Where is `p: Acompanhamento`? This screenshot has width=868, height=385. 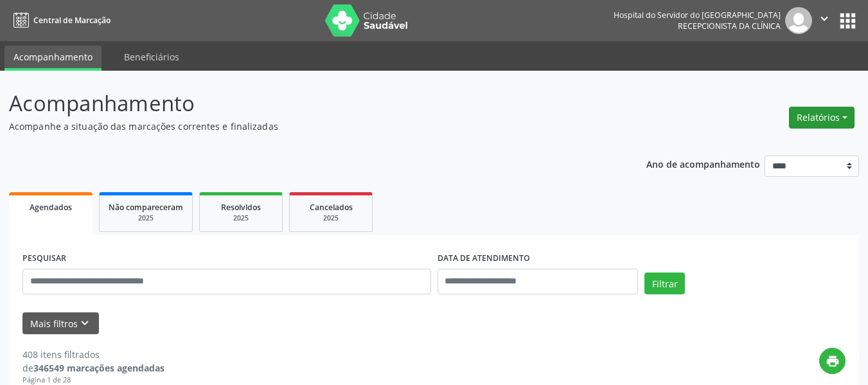 p: Acompanhamento is located at coordinates (307, 103).